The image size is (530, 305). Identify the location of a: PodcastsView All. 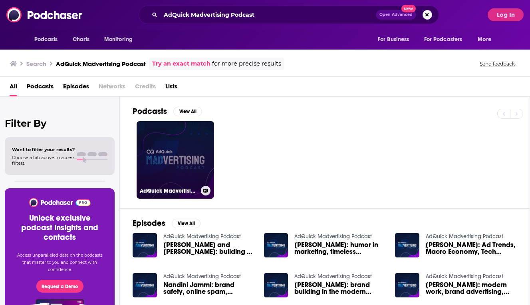
(167, 111).